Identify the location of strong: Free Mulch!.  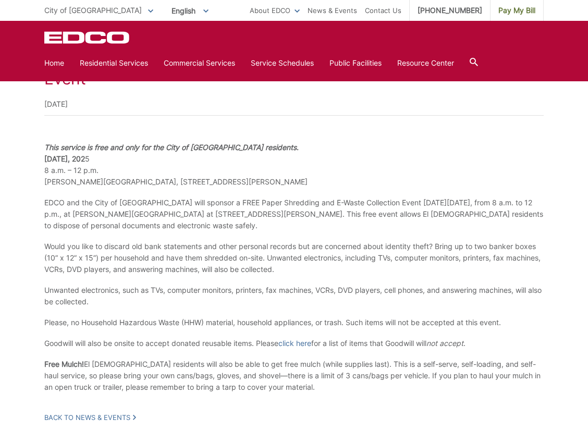
(64, 364).